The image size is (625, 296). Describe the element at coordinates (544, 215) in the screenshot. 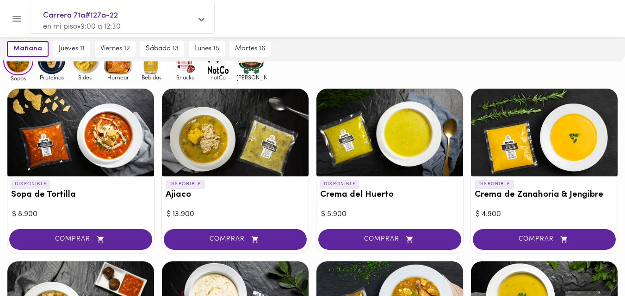

I see `div: $ 4.900` at that location.